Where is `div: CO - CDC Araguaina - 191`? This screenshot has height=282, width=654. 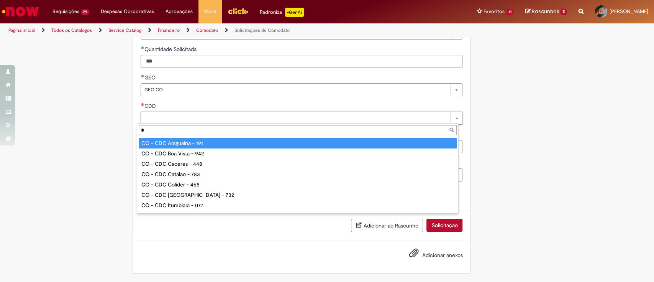 div: CO - CDC Araguaina - 191 is located at coordinates (298, 143).